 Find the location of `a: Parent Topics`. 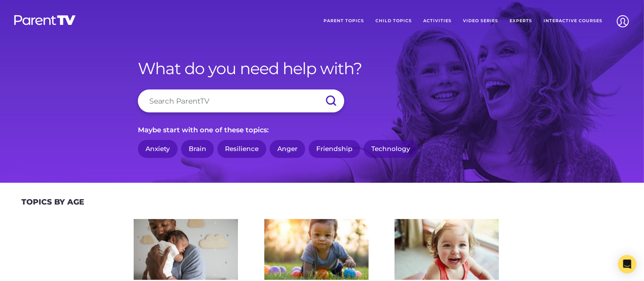

a: Parent Topics is located at coordinates (344, 21).